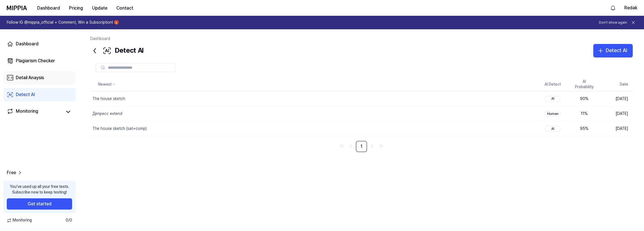 The height and width of the screenshot is (231, 644). Describe the element at coordinates (40, 77) in the screenshot. I see `a: Detail Anaysis` at that location.